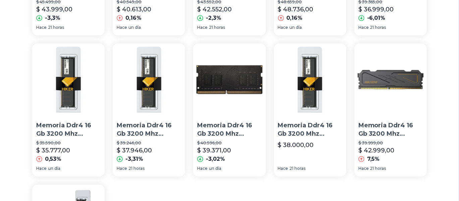 The height and width of the screenshot is (201, 459). I want to click on p: 7,5%, so click(374, 159).